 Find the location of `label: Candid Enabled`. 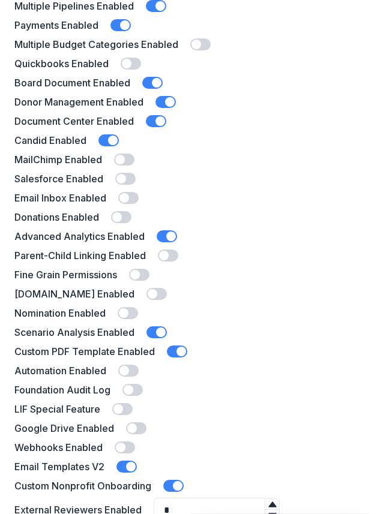

label: Candid Enabled is located at coordinates (50, 140).